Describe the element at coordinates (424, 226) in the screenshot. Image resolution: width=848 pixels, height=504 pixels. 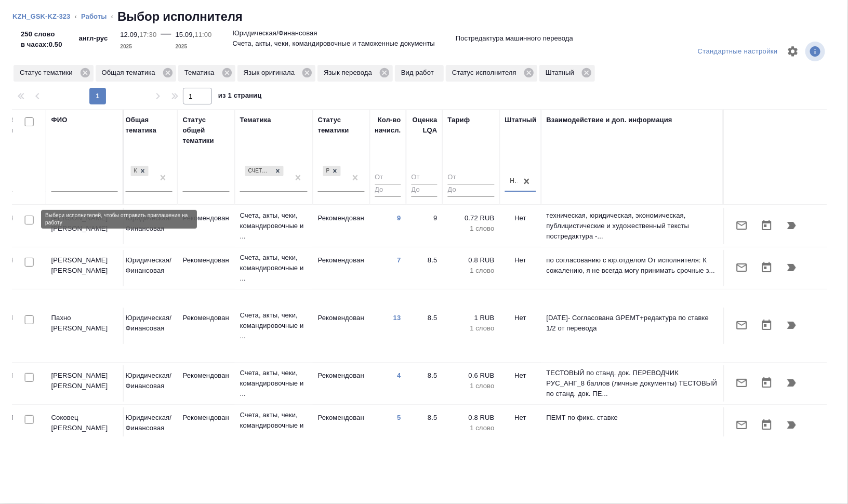
I see `td: 9` at that location.